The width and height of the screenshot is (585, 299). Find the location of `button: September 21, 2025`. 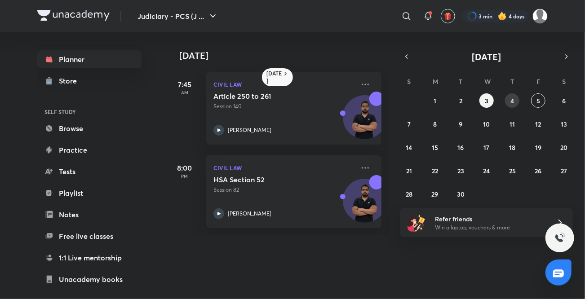

button: September 21, 2025 is located at coordinates (409, 171).